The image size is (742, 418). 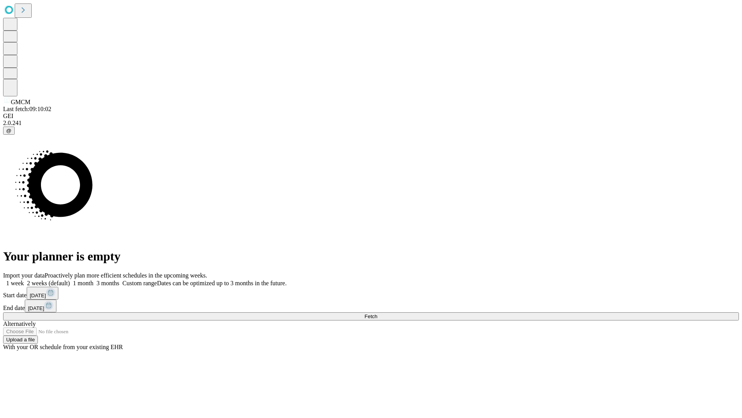 I want to click on button: Fetch, so click(x=371, y=316).